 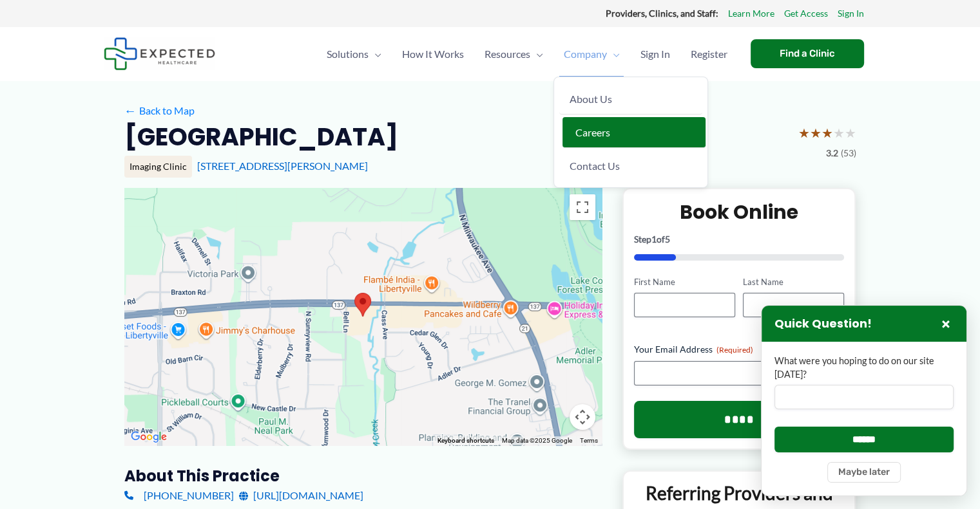 I want to click on div: Find a Clinic, so click(x=807, y=53).